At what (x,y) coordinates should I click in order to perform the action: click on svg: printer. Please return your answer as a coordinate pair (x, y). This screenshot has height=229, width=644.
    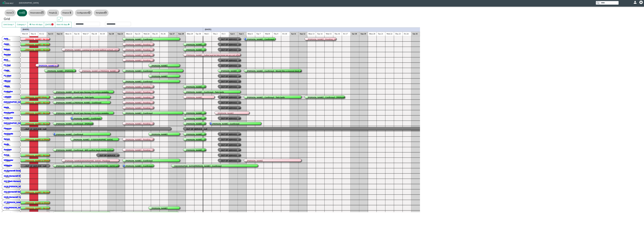
    Looking at the image, I should click on (105, 13).